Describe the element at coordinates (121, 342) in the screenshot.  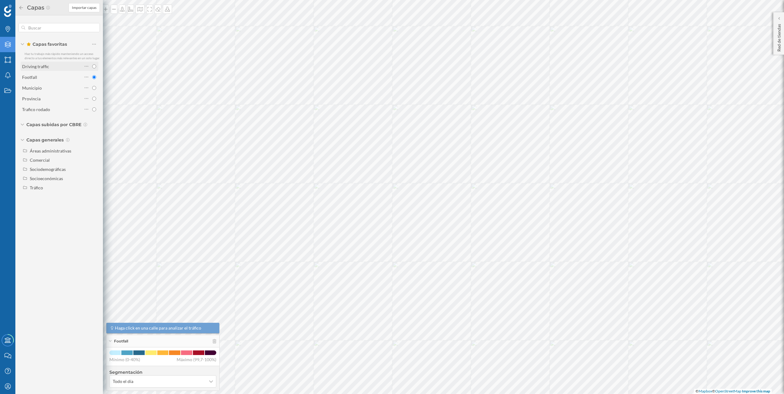
I see `span: Footfall` at that location.